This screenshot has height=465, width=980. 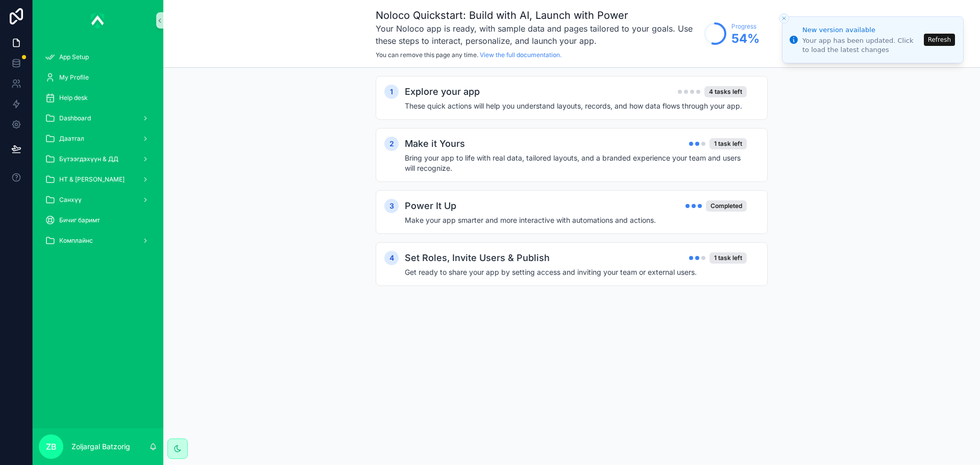 I want to click on a: Комплайнс, so click(x=98, y=241).